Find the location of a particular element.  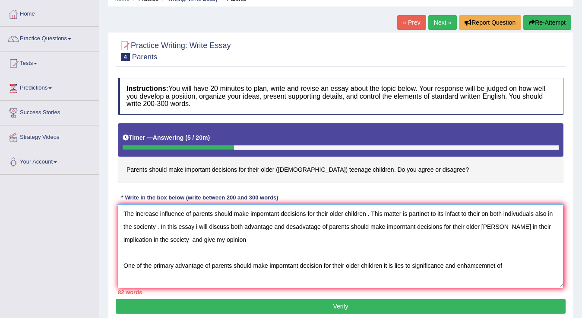

a: Next » is located at coordinates (443, 22).